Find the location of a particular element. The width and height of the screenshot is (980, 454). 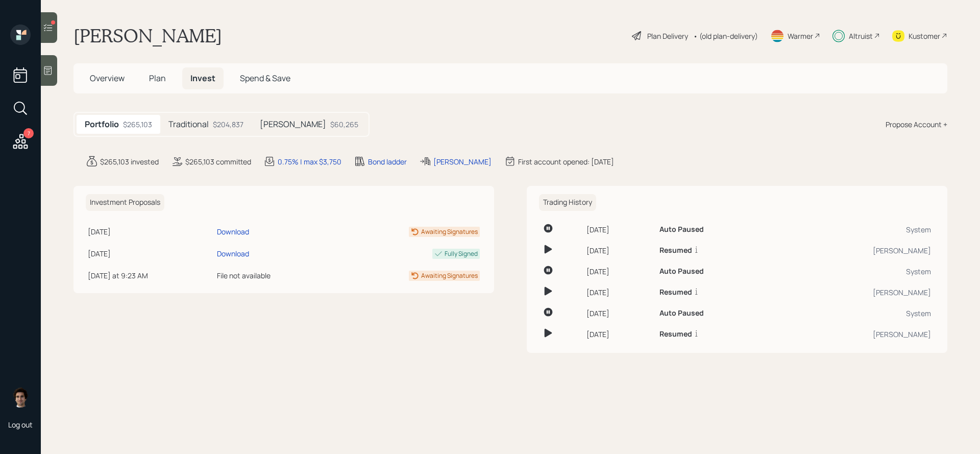

div: $60,265 is located at coordinates (344, 124).